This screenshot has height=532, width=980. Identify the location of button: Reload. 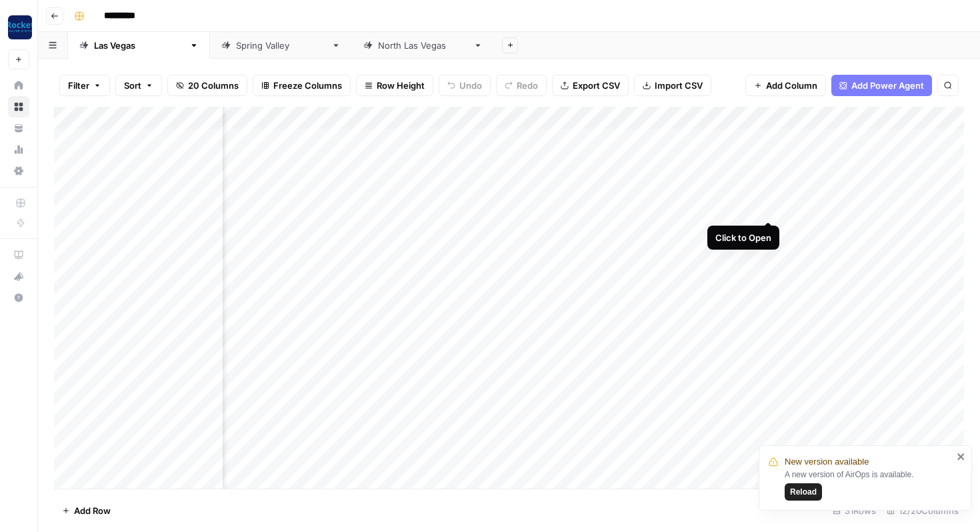
(804, 492).